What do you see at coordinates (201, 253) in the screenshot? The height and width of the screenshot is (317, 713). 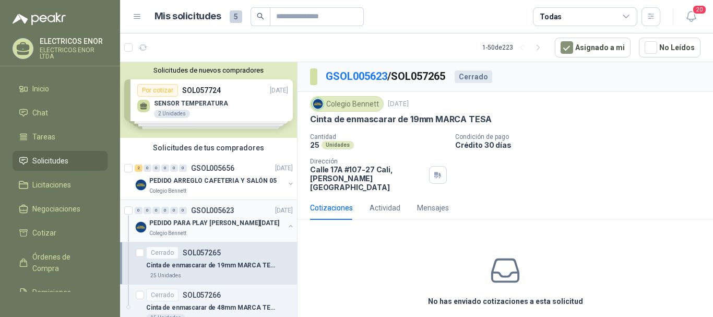 I see `p: SOL057265` at bounding box center [201, 253].